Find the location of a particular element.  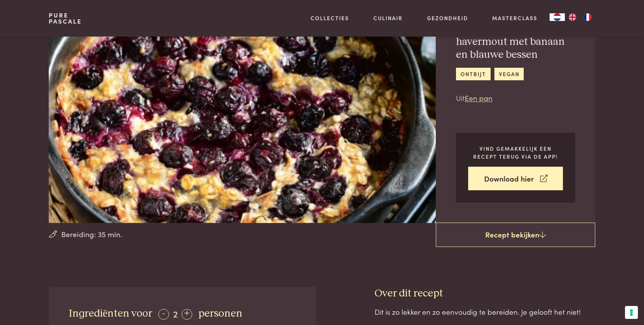

a: EN is located at coordinates (573, 17).